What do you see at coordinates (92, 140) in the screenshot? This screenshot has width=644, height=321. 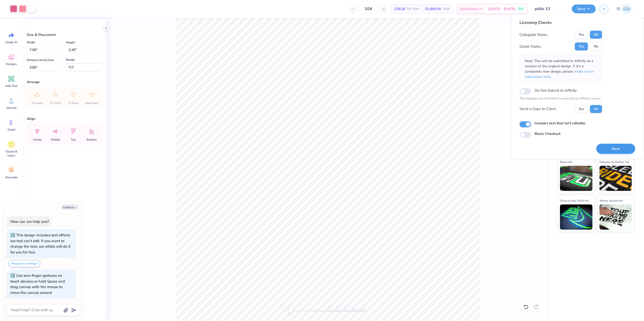 I see `span: Bottom` at bounding box center [92, 140].